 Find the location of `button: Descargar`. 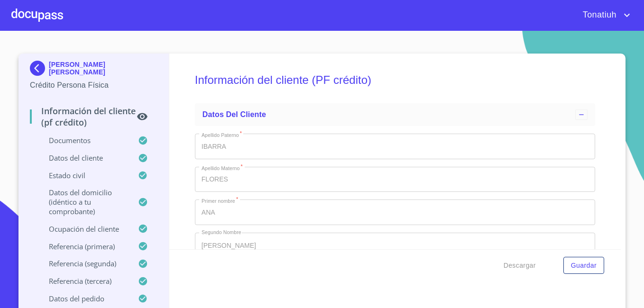

button: Descargar is located at coordinates (520, 265).